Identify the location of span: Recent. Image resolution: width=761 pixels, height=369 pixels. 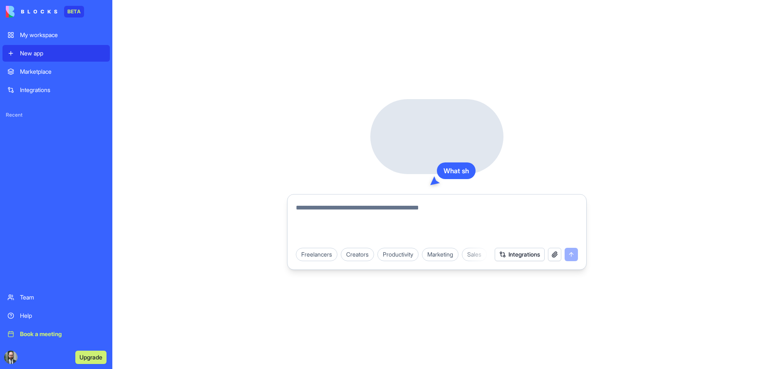
(56, 115).